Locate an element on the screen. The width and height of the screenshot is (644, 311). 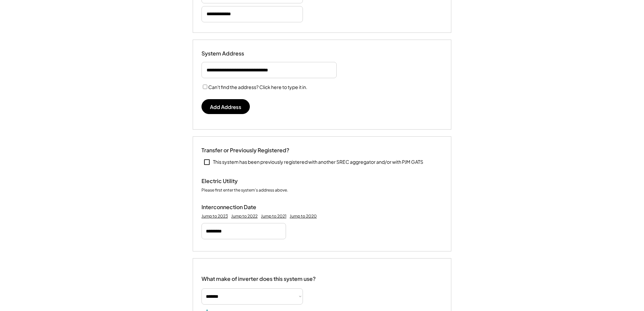
div: Interconnection Date is located at coordinates (235, 207).